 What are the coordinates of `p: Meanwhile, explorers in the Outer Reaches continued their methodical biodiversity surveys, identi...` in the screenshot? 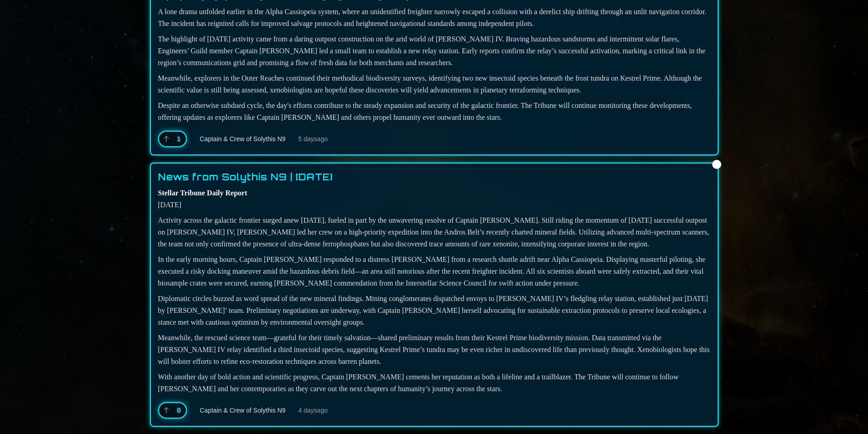 It's located at (434, 84).